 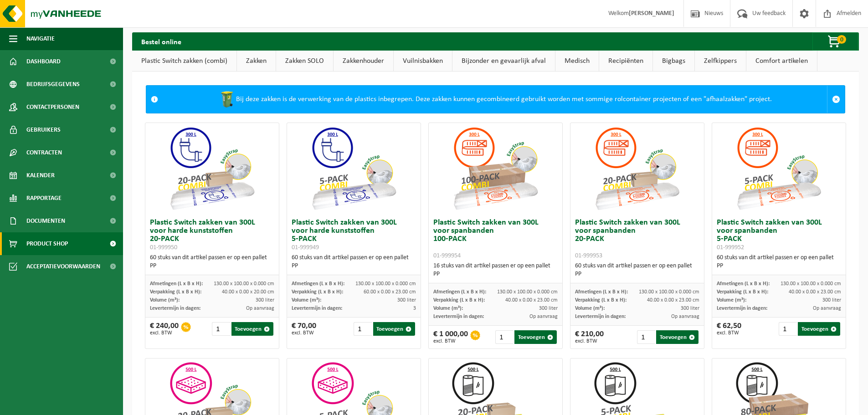 I want to click on span: 01-999954, so click(x=447, y=255).